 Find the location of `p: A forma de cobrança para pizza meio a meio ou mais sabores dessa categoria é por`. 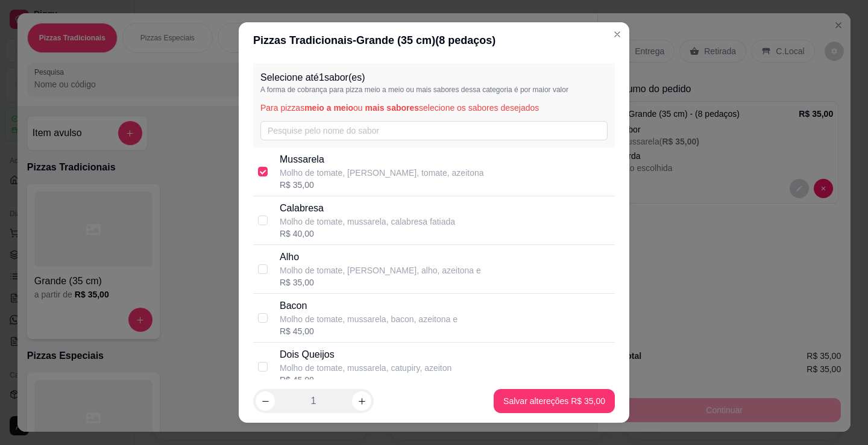

p: A forma de cobrança para pizza meio a meio ou mais sabores dessa categoria é por is located at coordinates (434, 90).